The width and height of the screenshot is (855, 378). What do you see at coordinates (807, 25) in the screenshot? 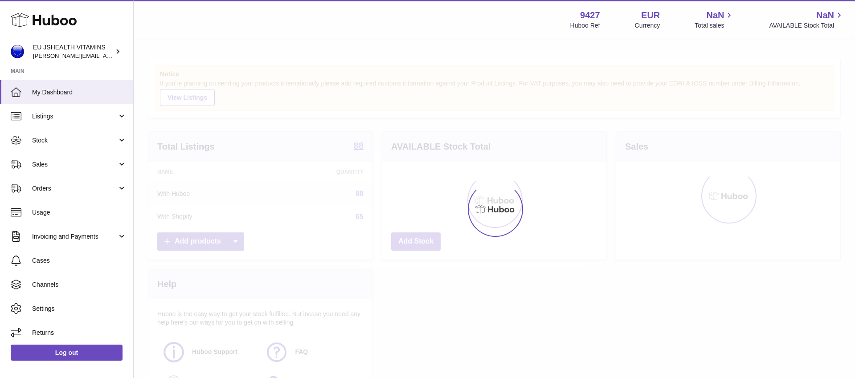
I see `span: AVAILABLE Stock Total` at bounding box center [807, 25].